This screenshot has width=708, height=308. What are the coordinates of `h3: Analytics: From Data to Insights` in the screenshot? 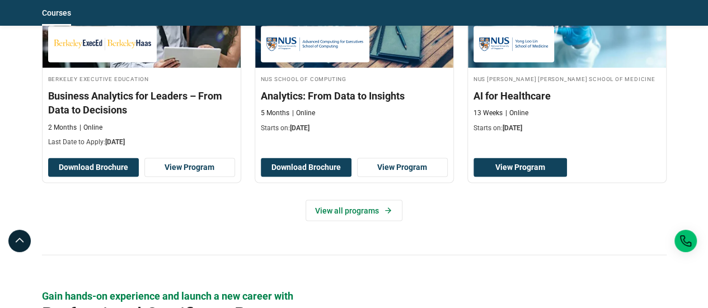 It's located at (354, 96).